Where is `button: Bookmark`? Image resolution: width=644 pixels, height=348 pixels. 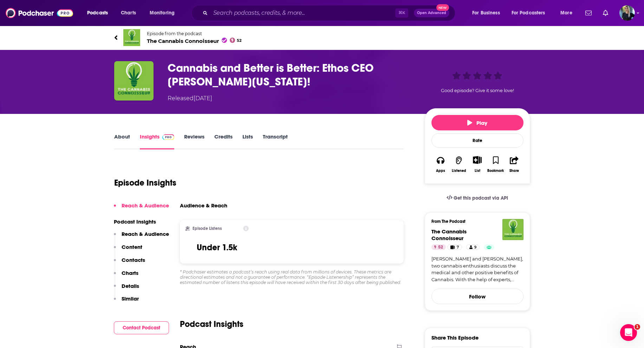
button: Bookmark is located at coordinates (496, 164).